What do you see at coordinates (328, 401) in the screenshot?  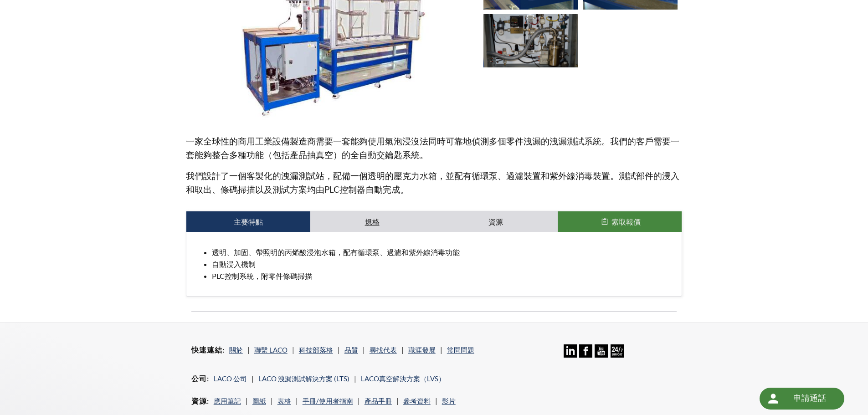 I see `a: 手冊/使用者指南` at bounding box center [328, 401].